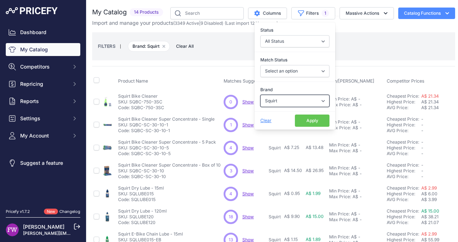  Describe the element at coordinates (70, 212) in the screenshot. I see `a: Changelog` at that location.